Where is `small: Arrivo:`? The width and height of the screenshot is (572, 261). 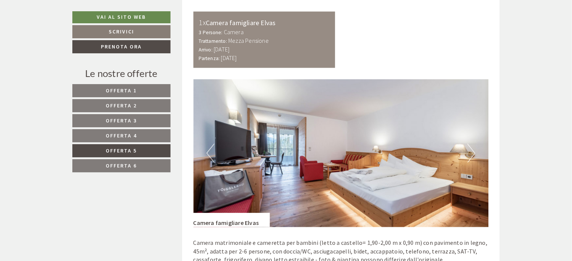 small: Arrivo: is located at coordinates (206, 50).